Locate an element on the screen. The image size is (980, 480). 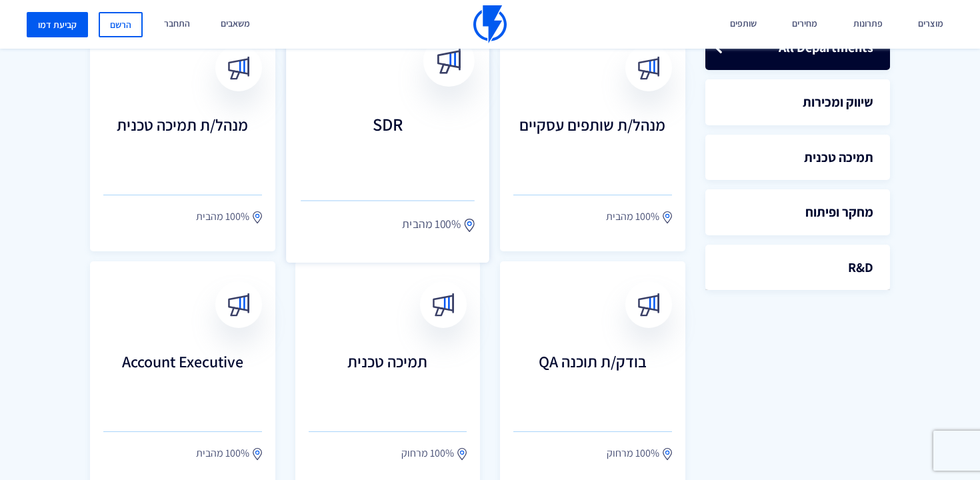
a: שיווק ומכירות is located at coordinates (798, 102).